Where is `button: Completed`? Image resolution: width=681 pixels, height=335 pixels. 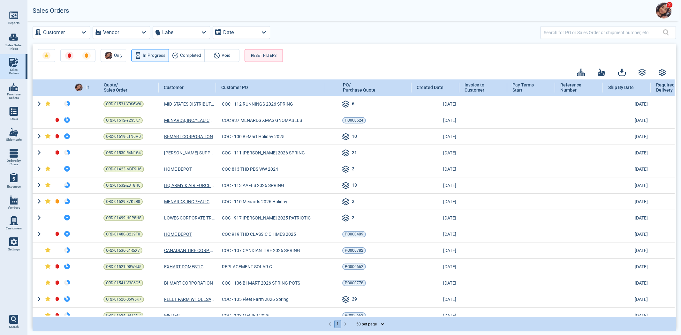
button: Completed is located at coordinates (187, 56).